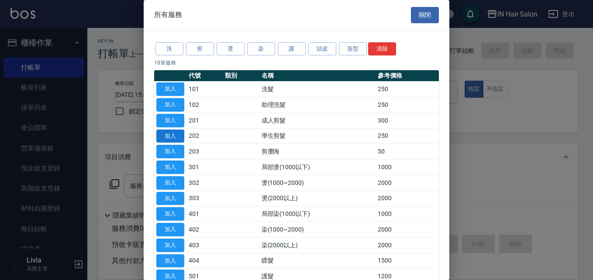 The height and width of the screenshot is (280, 593). Describe the element at coordinates (169, 49) in the screenshot. I see `button: 洗` at that location.